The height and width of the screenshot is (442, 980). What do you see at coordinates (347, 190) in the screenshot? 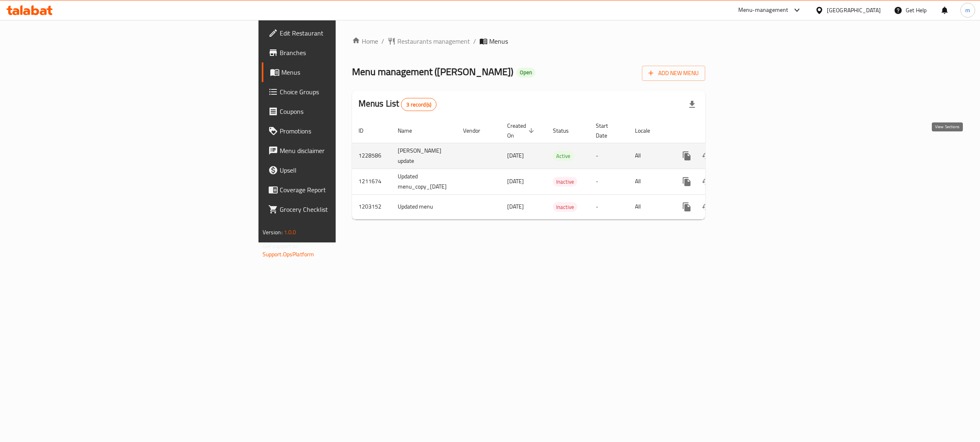
I see `span: Coverage Report` at bounding box center [347, 190].